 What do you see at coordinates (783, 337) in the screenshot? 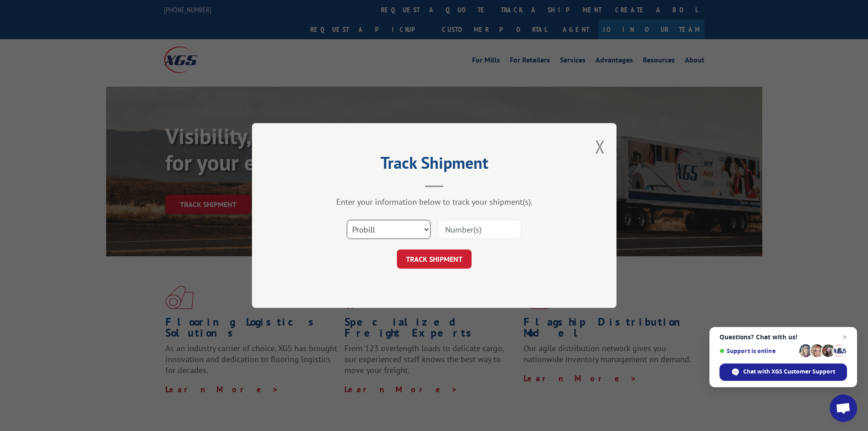
I see `span: Questions? Chat with us!` at bounding box center [783, 337].